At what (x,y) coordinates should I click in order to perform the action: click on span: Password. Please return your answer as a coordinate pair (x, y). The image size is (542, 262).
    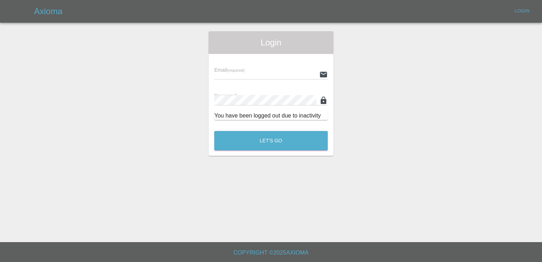
    Looking at the image, I should click on (234, 96).